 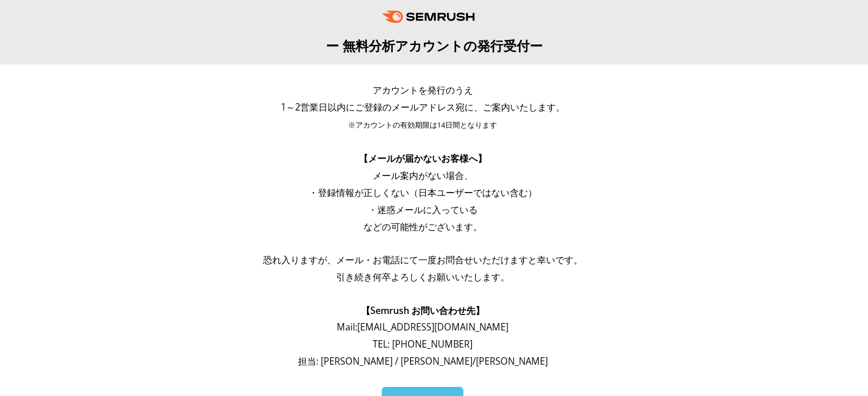 What do you see at coordinates (423, 90) in the screenshot?
I see `span: アカウントを発行のうえ` at bounding box center [423, 90].